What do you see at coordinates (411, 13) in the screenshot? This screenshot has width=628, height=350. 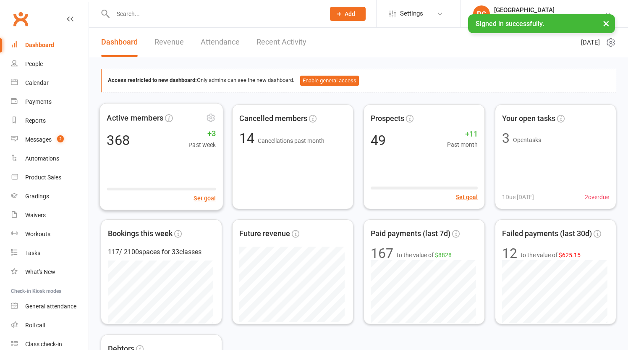 I see `span: Settings` at bounding box center [411, 13].